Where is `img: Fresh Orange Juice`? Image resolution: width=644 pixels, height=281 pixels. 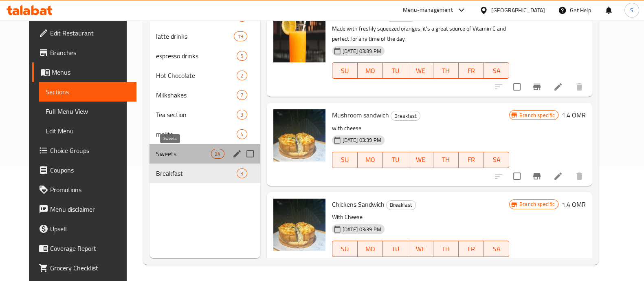 img: Fresh Orange Juice is located at coordinates (300, 36).